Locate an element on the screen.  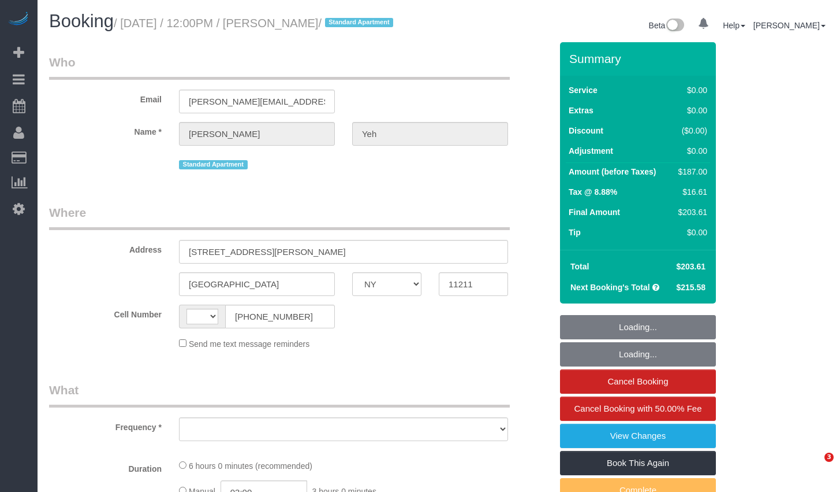
label: Email is located at coordinates (105, 97).